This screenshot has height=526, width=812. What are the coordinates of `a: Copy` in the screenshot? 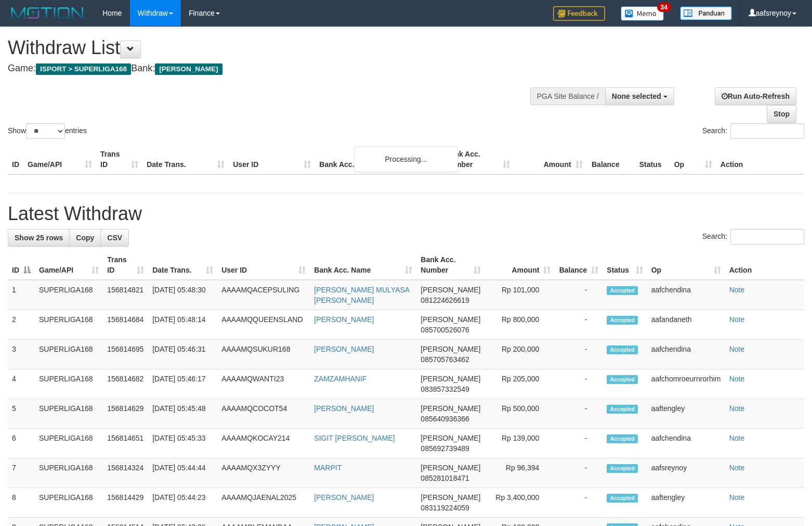 It's located at (85, 238).